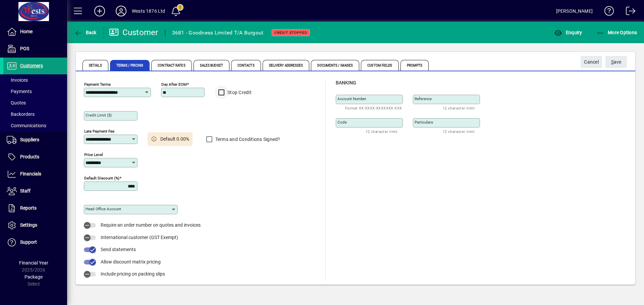  What do you see at coordinates (121, 11) in the screenshot?
I see `button: Profile` at bounding box center [121, 11].